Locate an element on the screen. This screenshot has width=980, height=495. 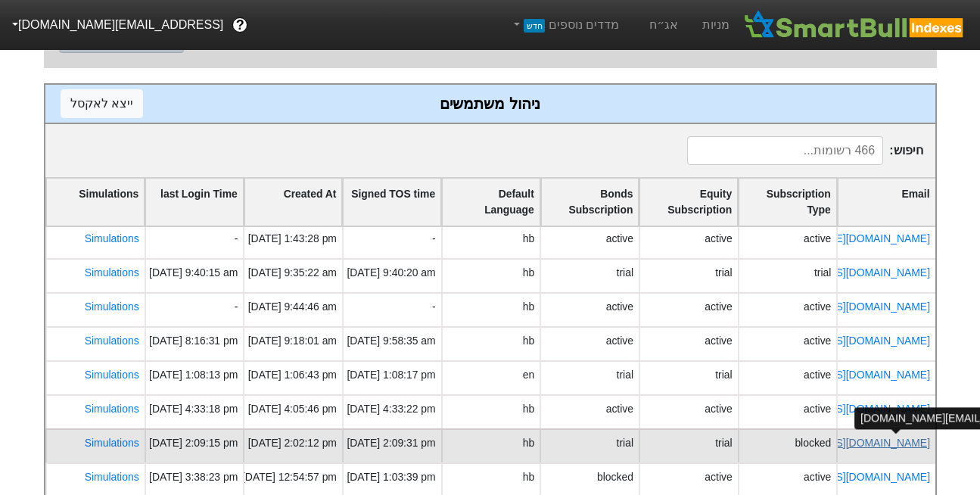
div: ניהול משתמשים is located at coordinates (490, 103).